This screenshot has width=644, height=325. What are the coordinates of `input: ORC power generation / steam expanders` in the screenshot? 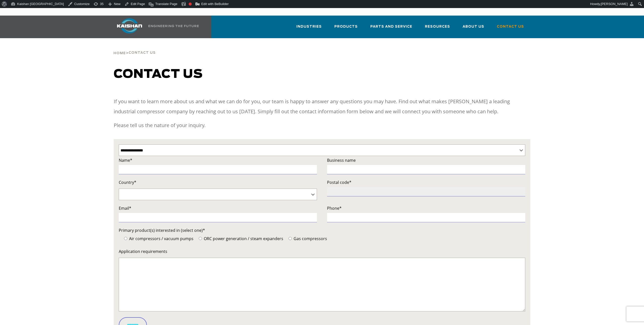 It's located at (200, 238).